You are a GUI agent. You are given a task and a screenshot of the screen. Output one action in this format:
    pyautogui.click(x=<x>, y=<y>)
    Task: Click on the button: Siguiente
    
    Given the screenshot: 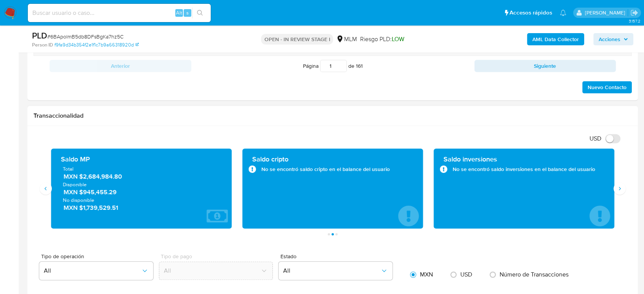 What is the action you would take?
    pyautogui.click(x=545, y=65)
    